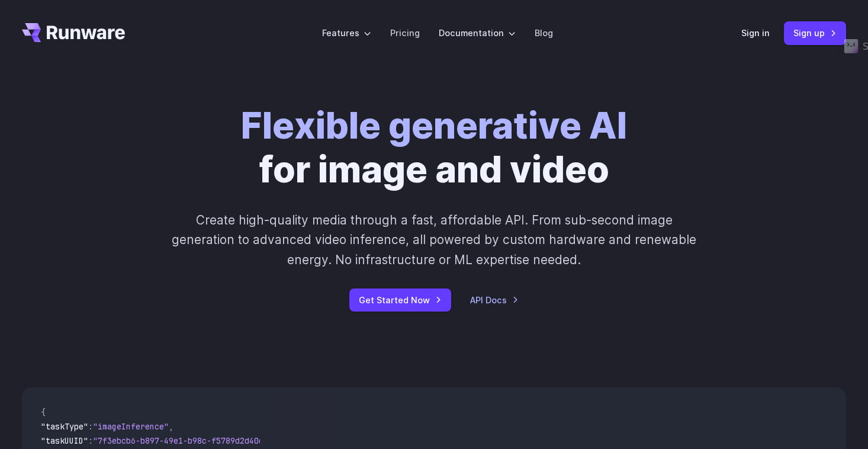 The height and width of the screenshot is (449, 868). Describe the element at coordinates (65, 441) in the screenshot. I see `span: "taskUUID"` at that location.